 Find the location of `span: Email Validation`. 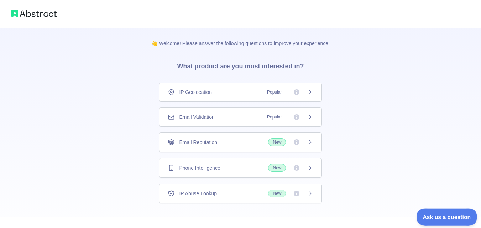

span: Email Validation is located at coordinates (196, 117).